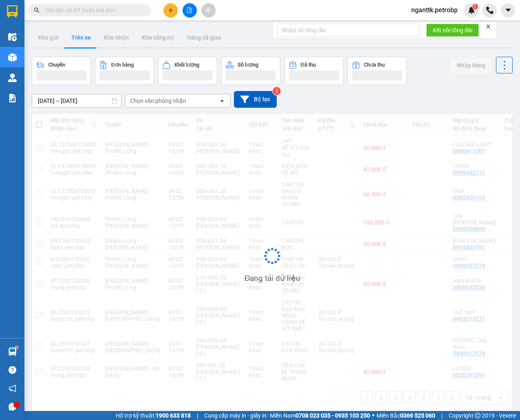  What do you see at coordinates (37, 10) in the screenshot?
I see `span: search` at bounding box center [37, 10].